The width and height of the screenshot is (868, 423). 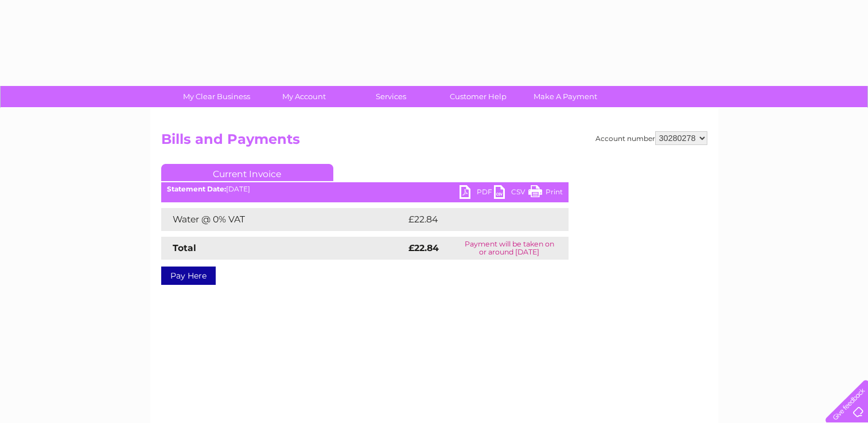 What do you see at coordinates (423, 248) in the screenshot?
I see `strong: £22.84` at bounding box center [423, 248].